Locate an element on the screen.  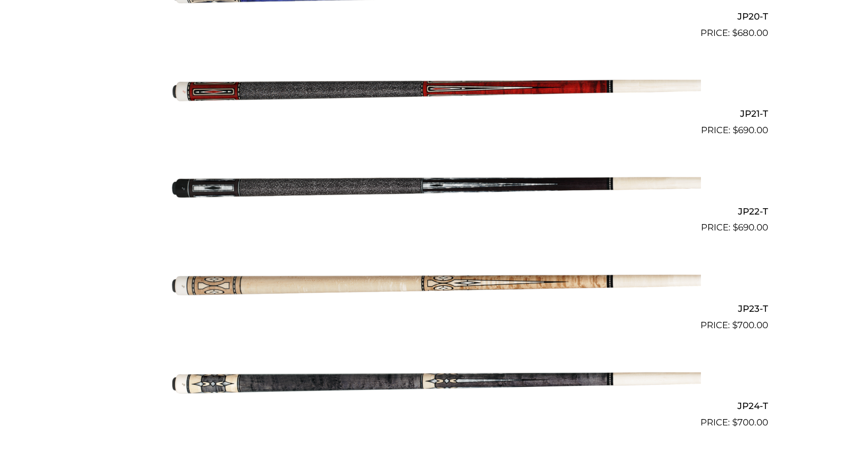
a: JP23-T $700.00 is located at coordinates (434, 285).